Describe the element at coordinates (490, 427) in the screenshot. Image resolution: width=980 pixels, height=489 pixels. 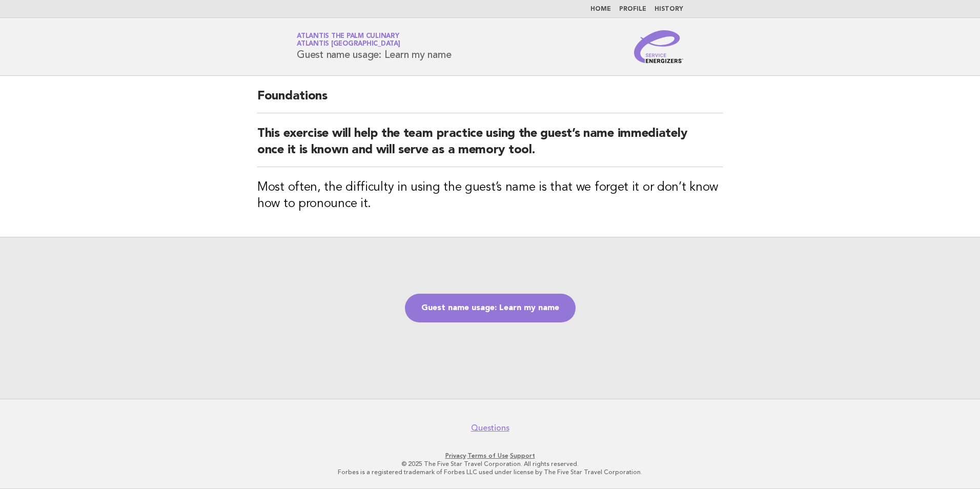
I see `a: Questions` at that location.